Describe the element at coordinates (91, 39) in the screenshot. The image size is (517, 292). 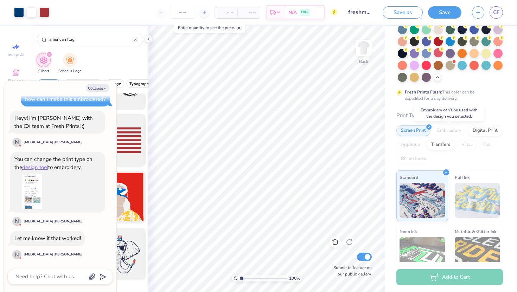
I see `input: Try "Stars"` at that location.